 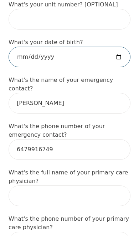 What do you see at coordinates (60, 84) in the screenshot?
I see `label: What's the name of your emergency contact?` at bounding box center [60, 84].